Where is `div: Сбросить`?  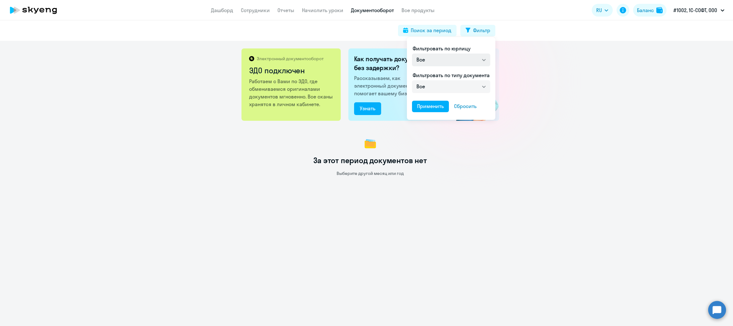
div: Сбросить is located at coordinates (465, 106).